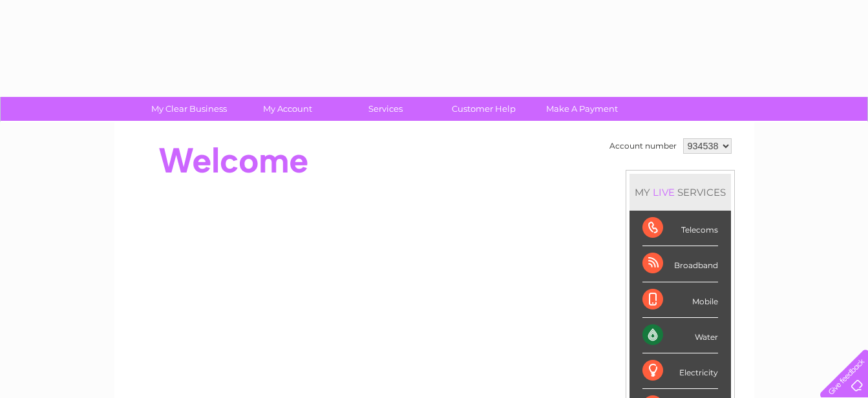 The width and height of the screenshot is (868, 398). What do you see at coordinates (680, 300) in the screenshot?
I see `div: Mobile` at bounding box center [680, 300].